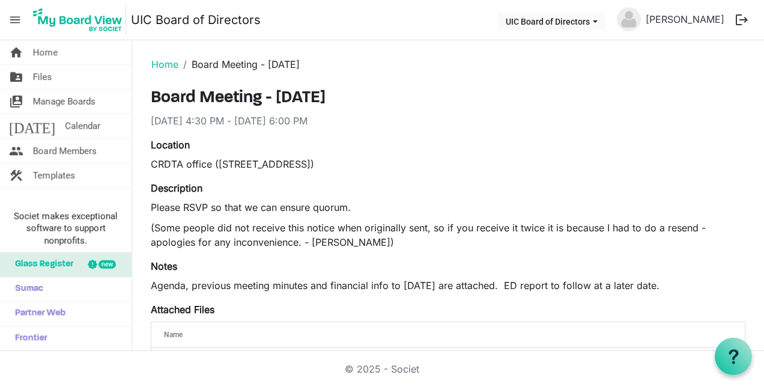 Image resolution: width=764 pixels, height=387 pixels. I want to click on p: (Some people did not receive this notice when originally sent, so if you receive it twice it is b..., so click(448, 235).